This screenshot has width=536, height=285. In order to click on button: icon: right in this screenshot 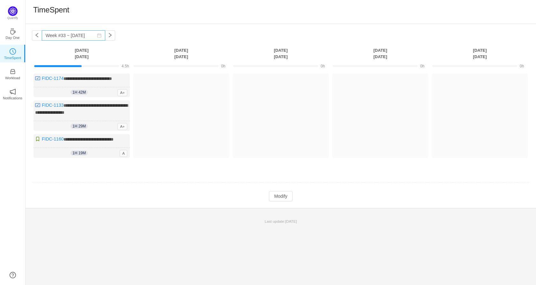, I will do `click(110, 35)`.